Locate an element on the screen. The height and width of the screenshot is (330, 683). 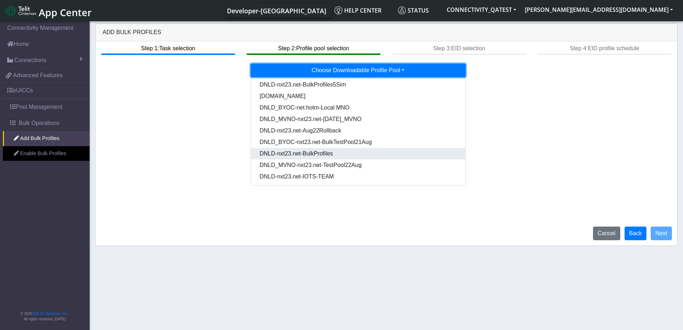
a: Help center is located at coordinates (363, 10).